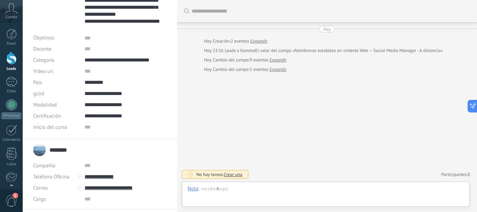 The width and height of the screenshot is (477, 212). Describe the element at coordinates (56, 199) in the screenshot. I see `div: Cargo` at that location.